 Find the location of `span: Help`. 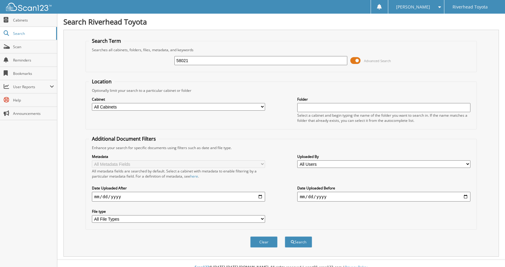

span: Help is located at coordinates (33, 100).